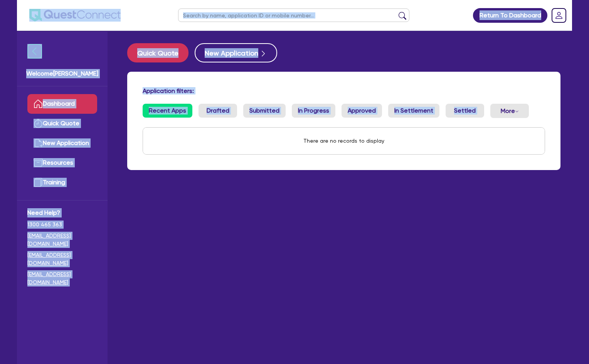 The height and width of the screenshot is (364, 589). I want to click on div: There are no records to display, so click(344, 140).